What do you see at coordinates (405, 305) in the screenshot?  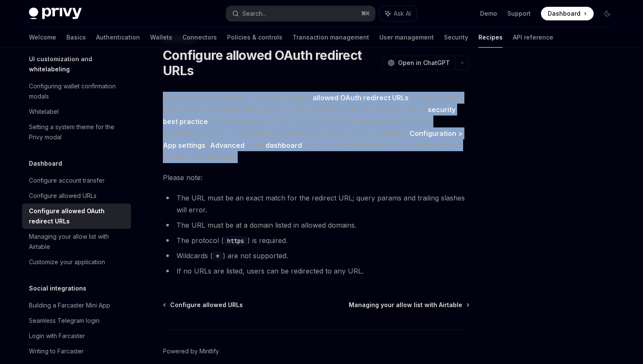 I see `span: Managing your allow list with Airtable` at bounding box center [405, 305].